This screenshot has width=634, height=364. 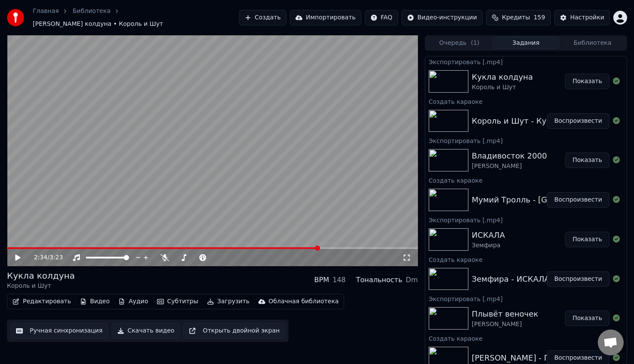 What do you see at coordinates (56, 257) in the screenshot?
I see `span: 3:23` at bounding box center [56, 257].